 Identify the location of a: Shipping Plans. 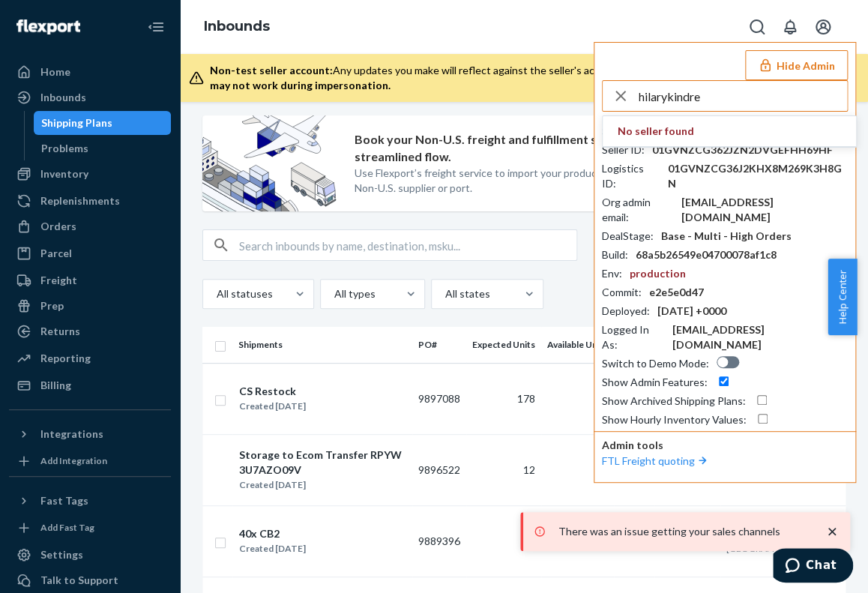
(102, 123).